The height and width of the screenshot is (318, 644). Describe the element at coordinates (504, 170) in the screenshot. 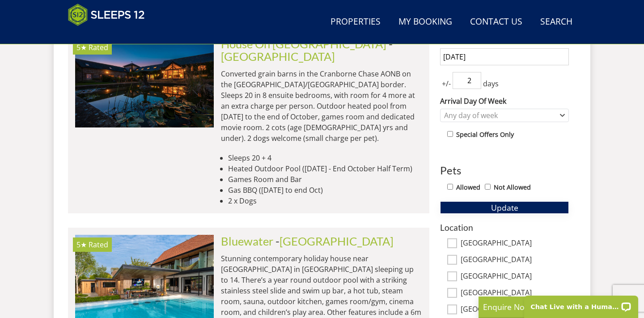

I see `h3: Pets` at that location.